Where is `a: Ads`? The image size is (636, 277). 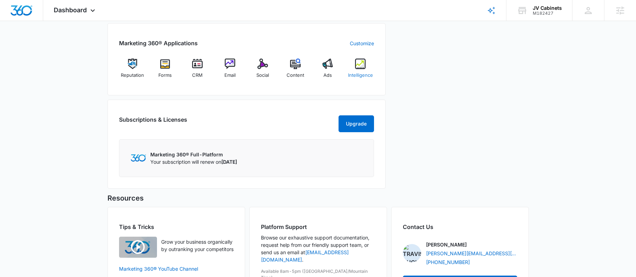 a: Ads is located at coordinates (327, 71).